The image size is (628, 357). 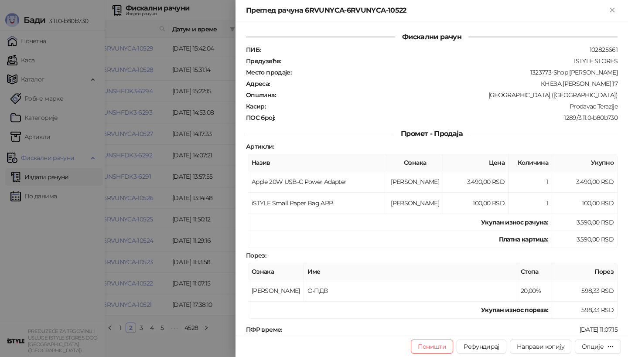 I want to click on strong: ПИБ :, so click(x=253, y=50).